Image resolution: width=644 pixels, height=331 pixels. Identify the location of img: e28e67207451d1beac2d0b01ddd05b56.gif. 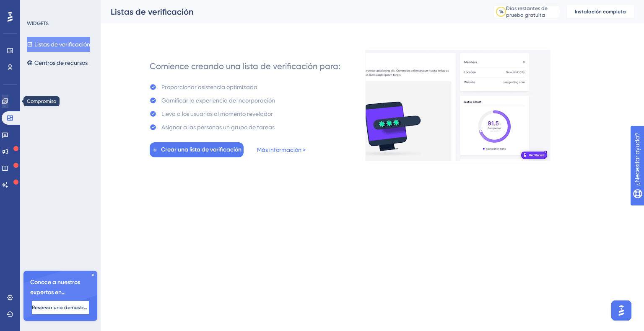
(458, 106).